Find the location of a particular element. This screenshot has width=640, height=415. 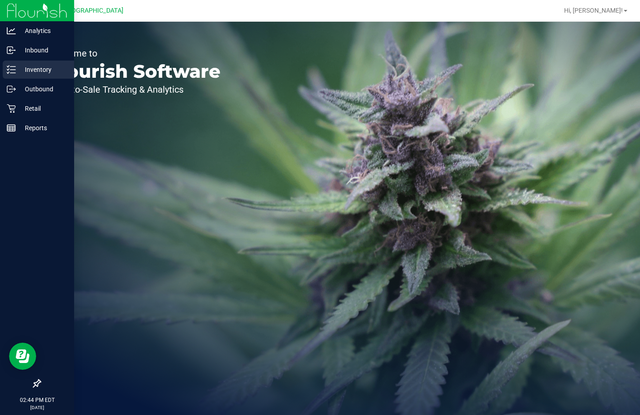

inline-svg: Inventory is located at coordinates (11, 70).